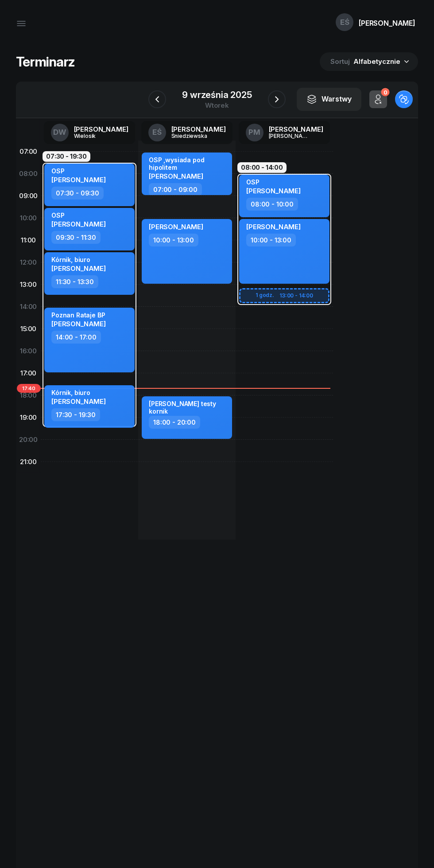  Describe the element at coordinates (385, 92) in the screenshot. I see `div: 0` at that location.